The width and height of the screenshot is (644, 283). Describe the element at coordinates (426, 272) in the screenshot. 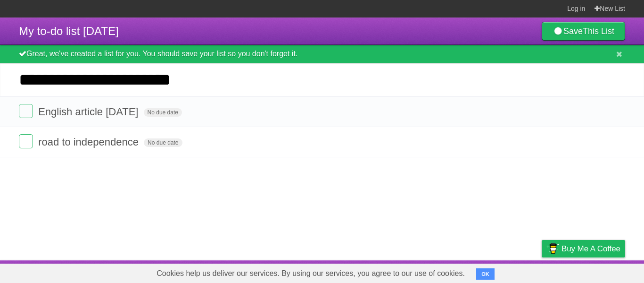

I see `a: About` at that location.